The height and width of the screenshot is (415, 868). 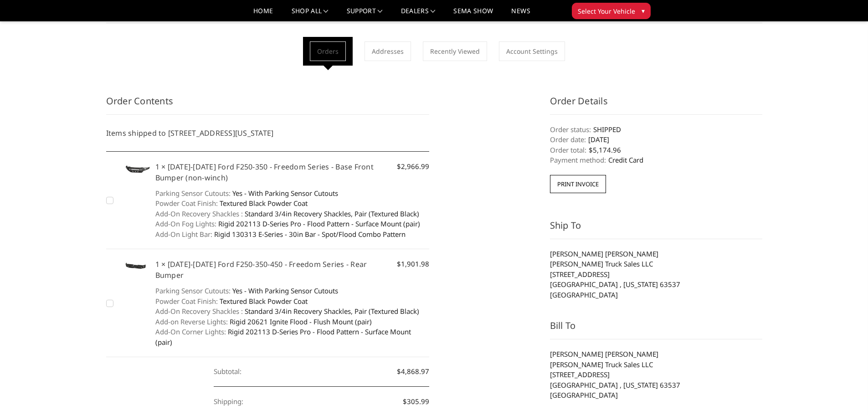 I want to click on dt: Add-On Fog Lights:, so click(x=186, y=224).